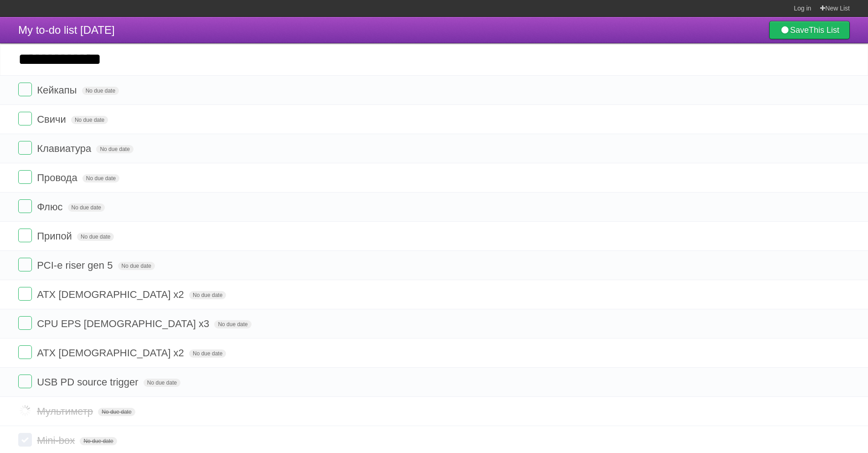 The width and height of the screenshot is (868, 453). I want to click on span: USB PD source trigger, so click(89, 382).